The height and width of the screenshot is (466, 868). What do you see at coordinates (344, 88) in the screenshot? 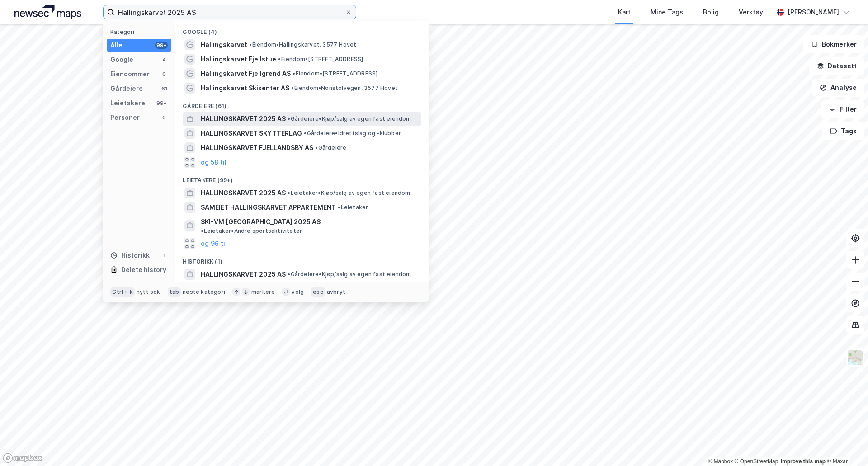
I see `span: Eiendom • Nonstølvegen, 3577 Hovet` at bounding box center [344, 88].